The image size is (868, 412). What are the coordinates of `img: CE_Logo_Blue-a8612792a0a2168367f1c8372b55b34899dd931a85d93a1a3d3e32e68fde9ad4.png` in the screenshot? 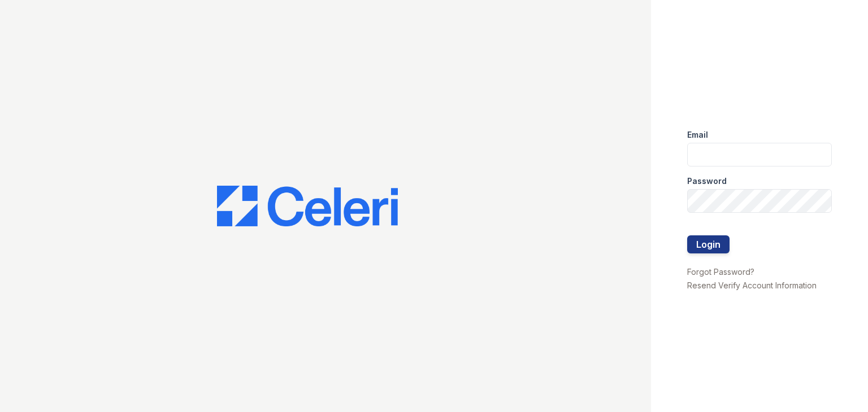 It's located at (308, 206).